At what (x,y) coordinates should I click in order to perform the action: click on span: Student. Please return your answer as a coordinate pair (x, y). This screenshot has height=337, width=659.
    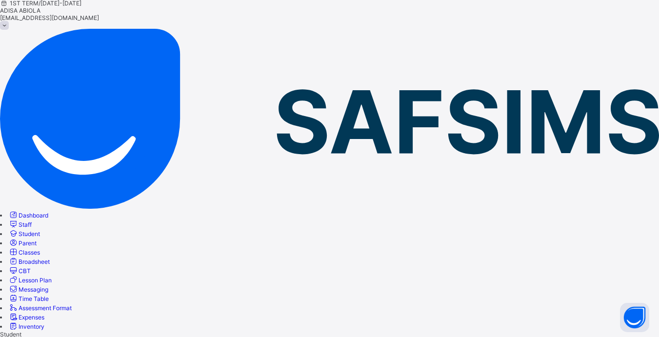
    Looking at the image, I should click on (29, 234).